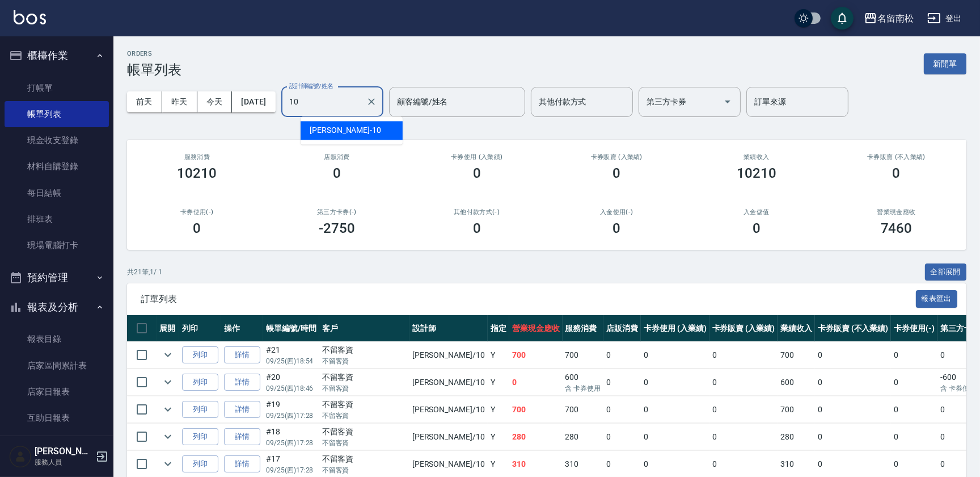  What do you see at coordinates (728, 101) in the screenshot?
I see `button: Open` at bounding box center [728, 101].